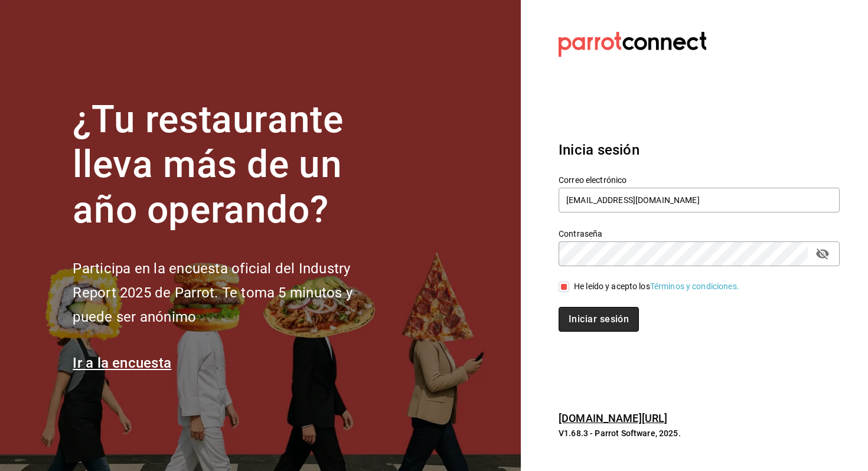 Image resolution: width=868 pixels, height=471 pixels. What do you see at coordinates (232, 292) in the screenshot?
I see `h2: Participa en la encuesta oficial del Industry Report 2025 de Parrot. Te toma 5 minutos y puede se...` at bounding box center [232, 292].